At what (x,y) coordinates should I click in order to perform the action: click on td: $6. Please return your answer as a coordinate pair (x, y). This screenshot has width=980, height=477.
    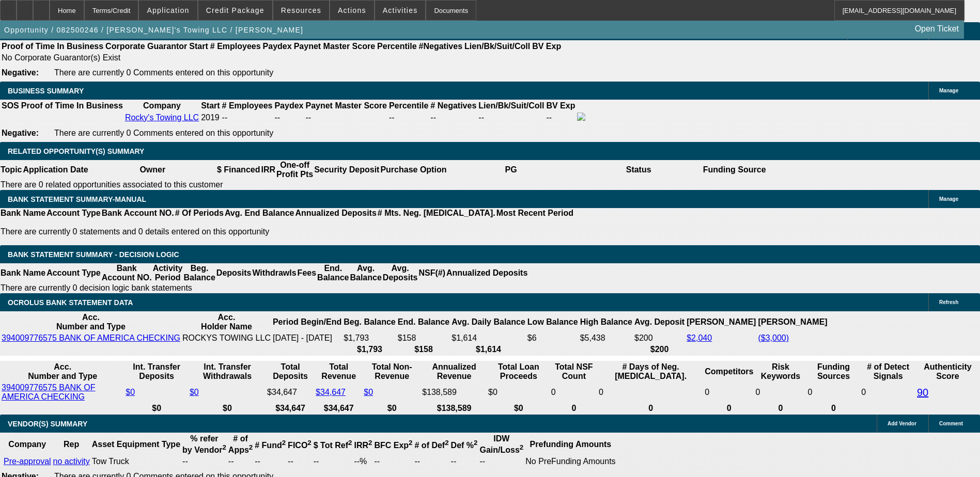
    Looking at the image, I should click on (553, 338).